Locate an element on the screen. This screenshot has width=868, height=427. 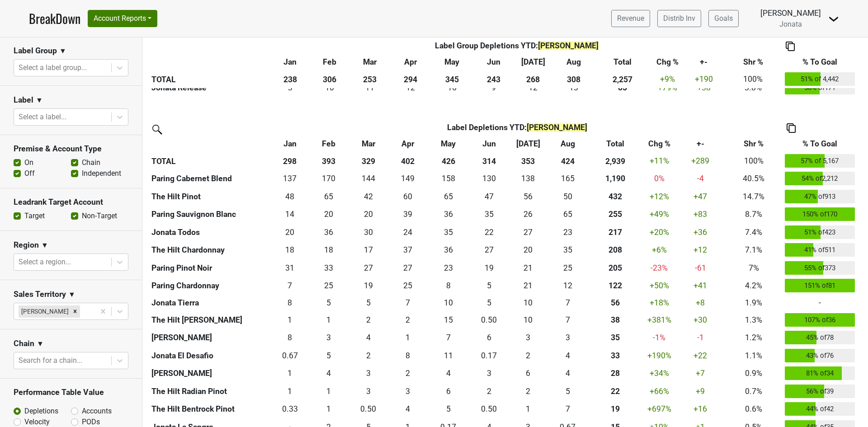
td: 48.326 is located at coordinates (289, 196).